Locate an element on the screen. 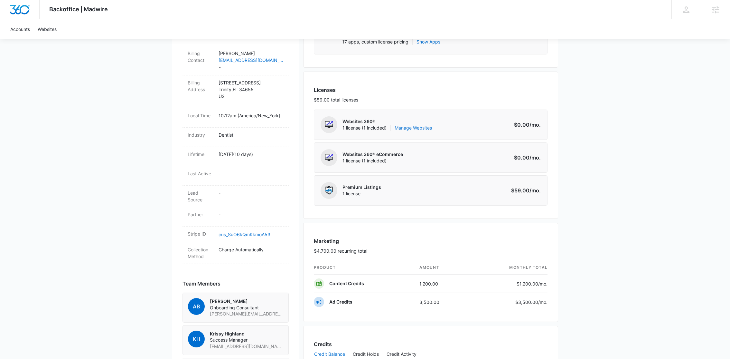 The width and height of the screenshot is (730, 359). p: $3,500.00 is located at coordinates (531, 302).